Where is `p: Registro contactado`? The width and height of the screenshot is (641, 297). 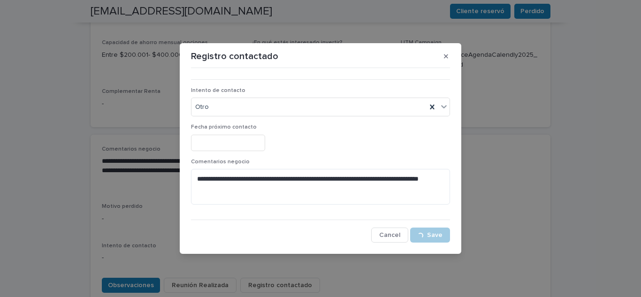
p: Registro contactado is located at coordinates (235, 56).